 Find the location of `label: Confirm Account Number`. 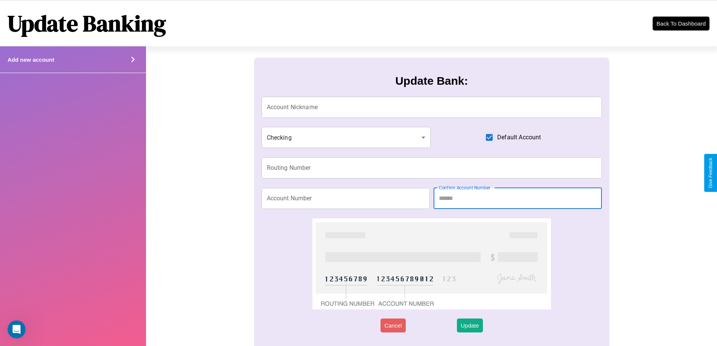

label: Confirm Account Number is located at coordinates (464, 187).